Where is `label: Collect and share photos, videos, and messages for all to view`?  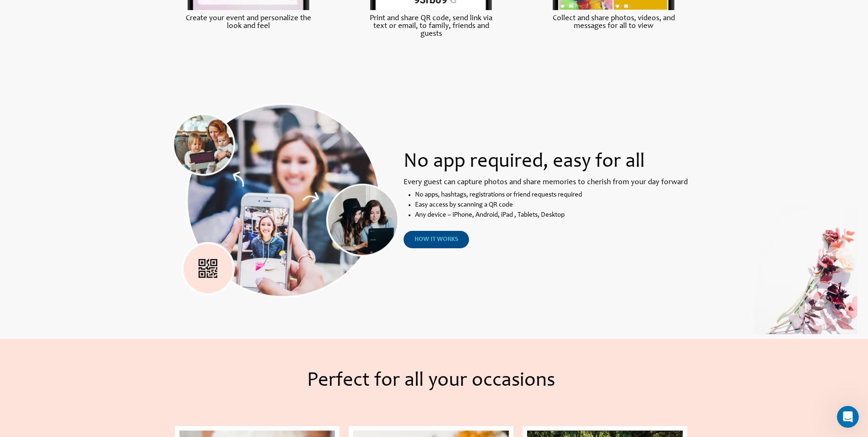
label: Collect and share photos, videos, and messages for all to view is located at coordinates (613, 22).